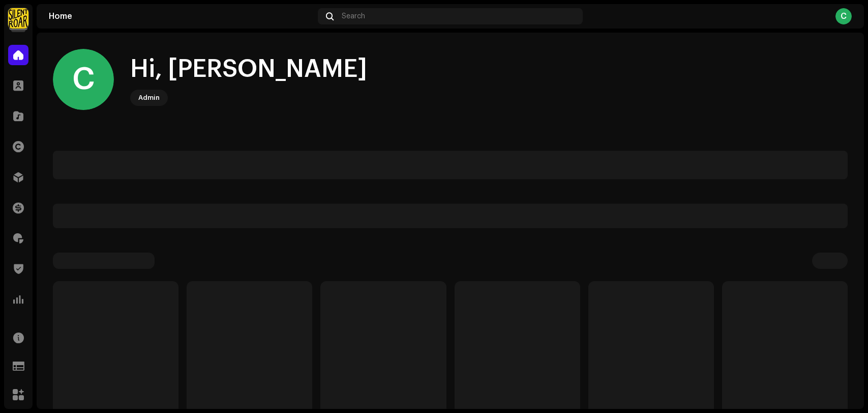 Image resolution: width=868 pixels, height=413 pixels. What do you see at coordinates (181, 16) in the screenshot?
I see `div: Home` at bounding box center [181, 16].